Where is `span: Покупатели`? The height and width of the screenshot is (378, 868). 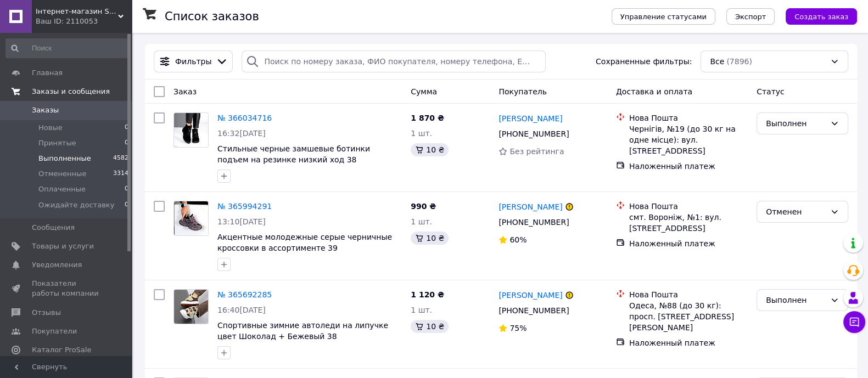
span: Покупатели is located at coordinates (54, 331).